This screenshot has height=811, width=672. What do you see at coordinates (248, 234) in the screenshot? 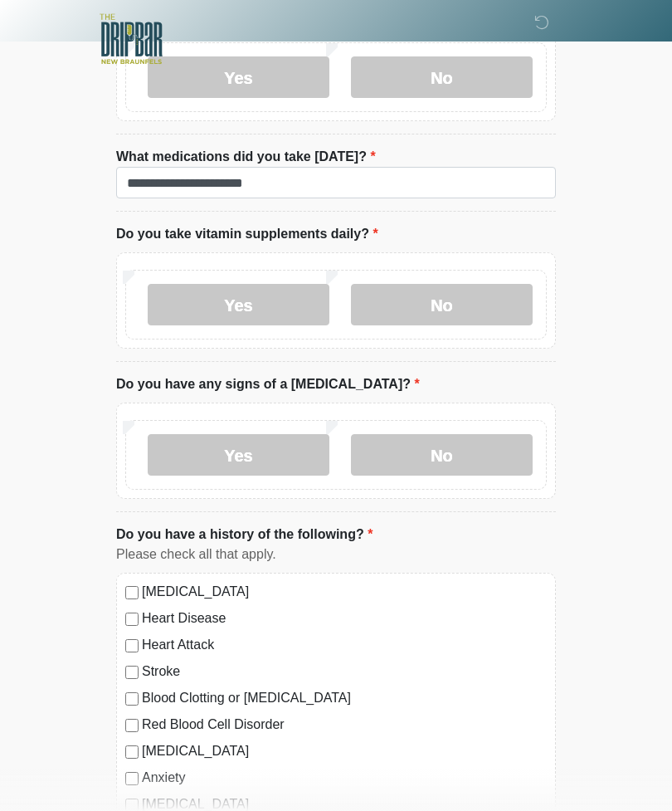
I see `label: Do you take vitamin supplements daily?` at bounding box center [248, 234].